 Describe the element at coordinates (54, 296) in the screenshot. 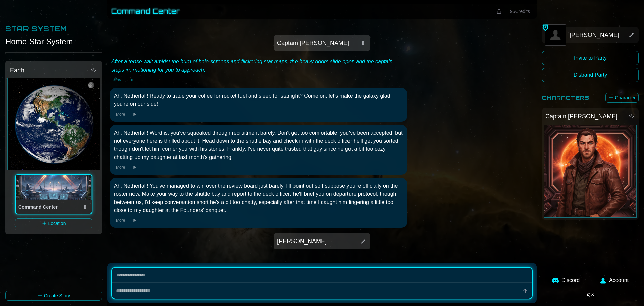

I see `button: Create Story` at that location.